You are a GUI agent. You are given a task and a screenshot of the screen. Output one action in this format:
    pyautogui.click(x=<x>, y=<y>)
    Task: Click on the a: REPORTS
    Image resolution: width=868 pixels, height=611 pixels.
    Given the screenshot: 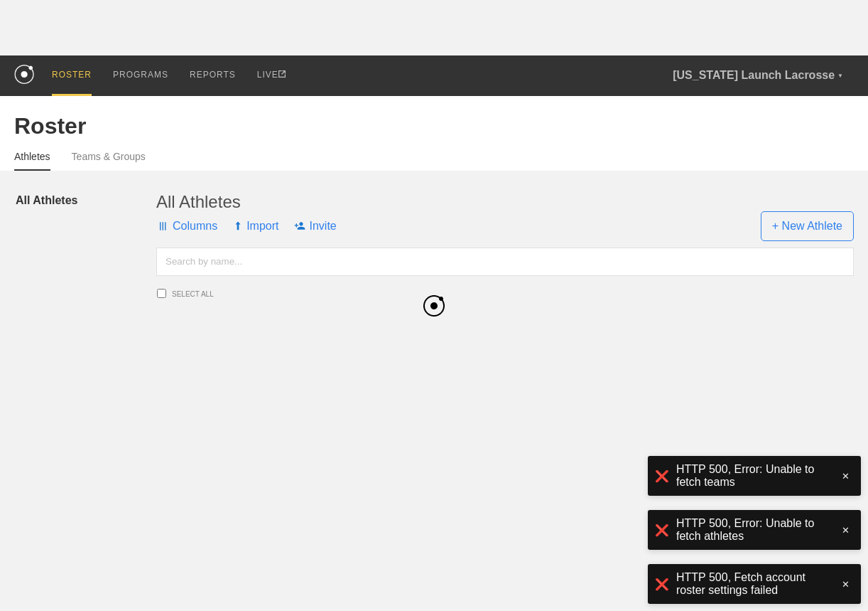 What is the action you would take?
    pyautogui.click(x=213, y=74)
    